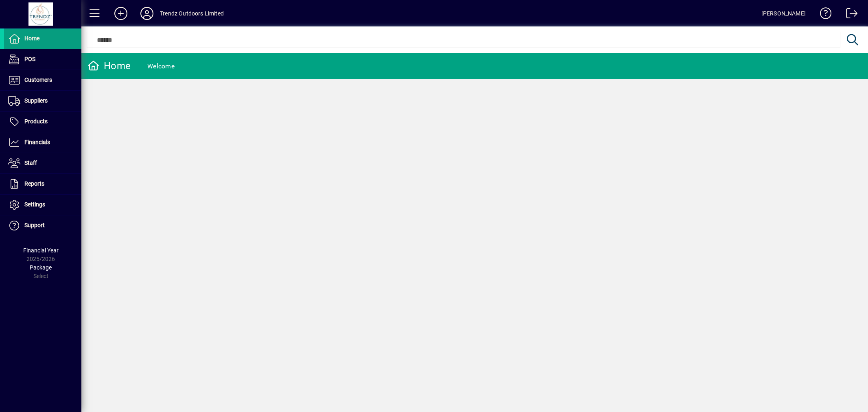 The image size is (868, 412). I want to click on div: Welcome, so click(161, 66).